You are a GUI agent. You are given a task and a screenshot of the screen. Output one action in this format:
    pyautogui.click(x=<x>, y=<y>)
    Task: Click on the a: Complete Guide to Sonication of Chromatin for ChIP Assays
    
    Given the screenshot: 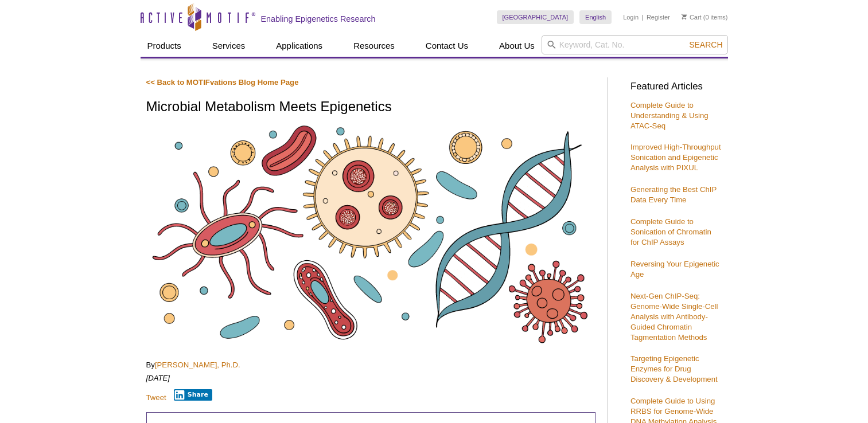 What is the action you would take?
    pyautogui.click(x=670, y=231)
    